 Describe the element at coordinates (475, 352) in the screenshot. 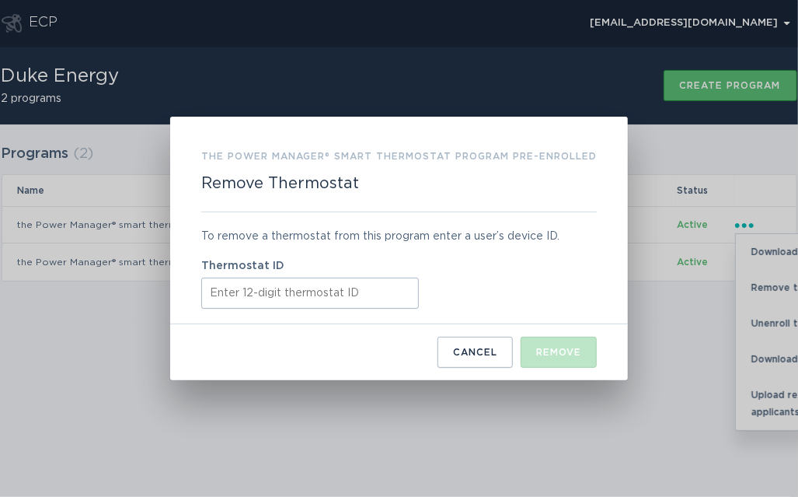

I see `button: Cancel` at that location.